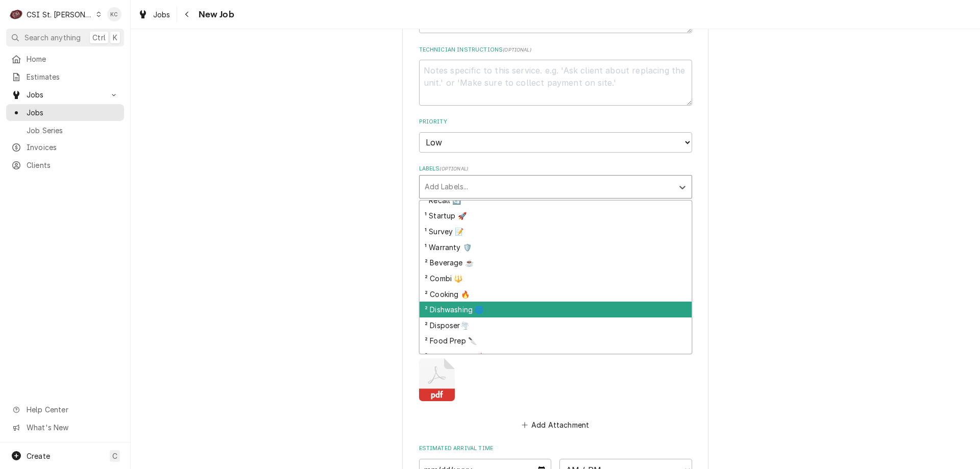 This screenshot has width=980, height=469. I want to click on div: ² Cooking 🔥, so click(555, 294).